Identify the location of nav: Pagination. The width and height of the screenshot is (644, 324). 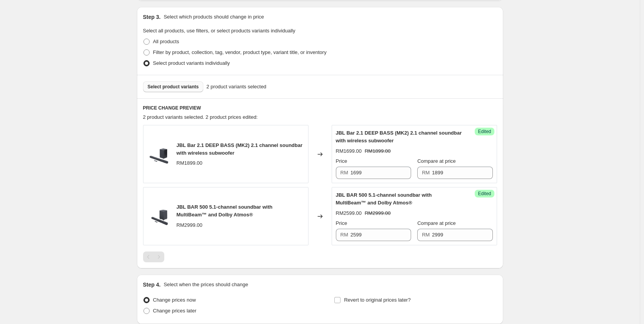
(154, 257).